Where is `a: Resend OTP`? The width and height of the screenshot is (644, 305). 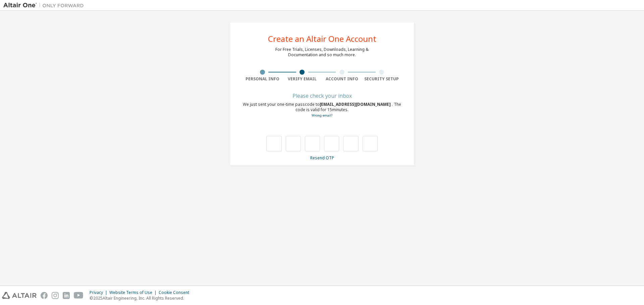
a: Resend OTP is located at coordinates (322, 158).